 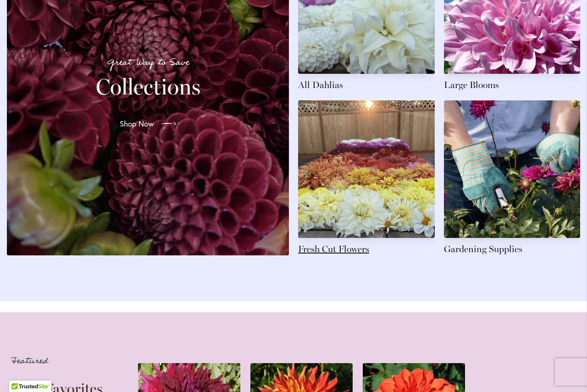 What do you see at coordinates (148, 124) in the screenshot?
I see `a: Shop Now` at bounding box center [148, 124].